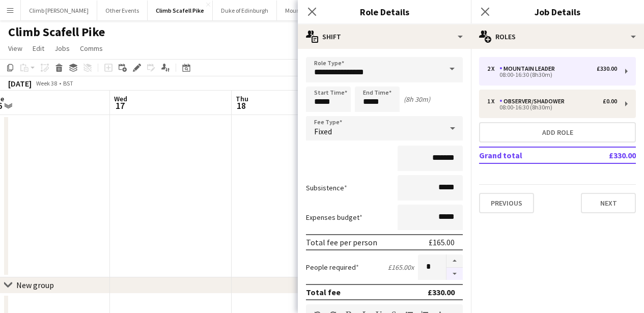 The width and height of the screenshot is (644, 313). Describe the element at coordinates (506, 203) in the screenshot. I see `button: Previous` at that location.